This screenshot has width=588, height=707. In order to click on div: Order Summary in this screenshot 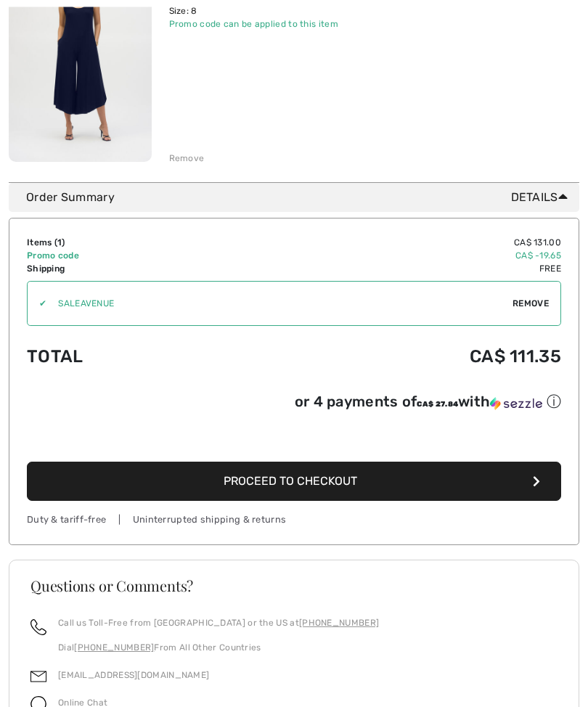, I will do `click(300, 198)`.